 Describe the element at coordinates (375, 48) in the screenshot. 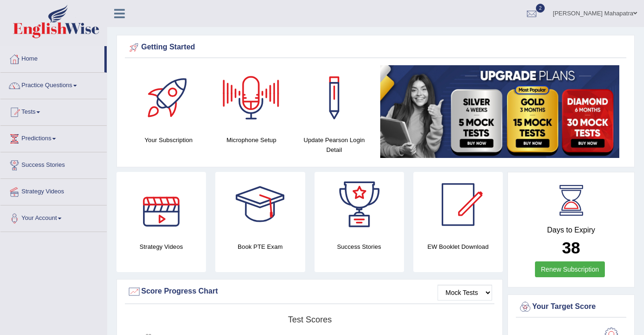

I see `div: Getting Started` at that location.